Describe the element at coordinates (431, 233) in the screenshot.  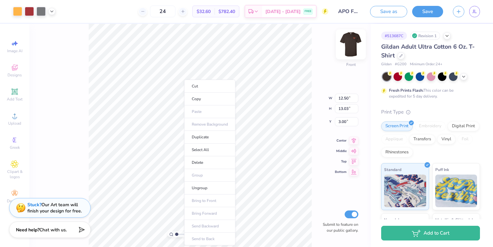
I see `button: Add to Cart` at that location.